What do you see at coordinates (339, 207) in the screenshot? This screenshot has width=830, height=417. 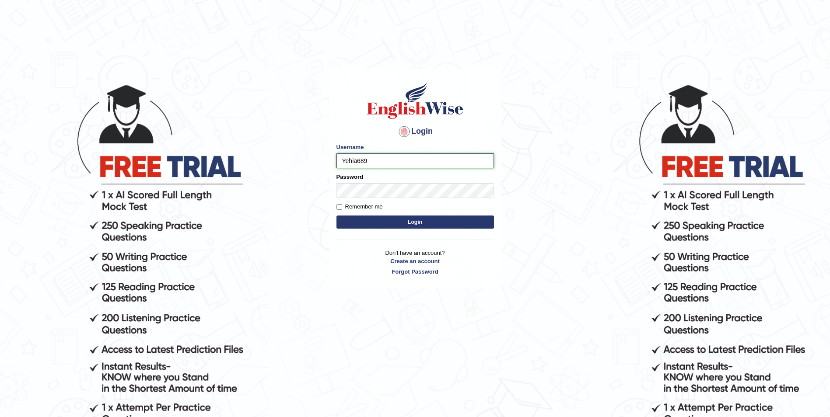 I see `input: Remember me` at bounding box center [339, 207].